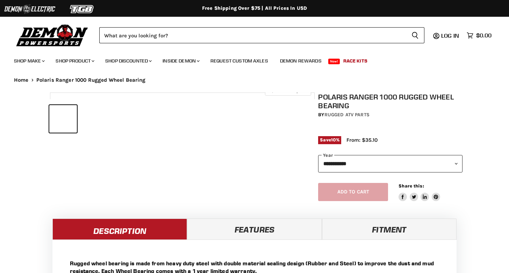 This screenshot has height=273, width=509. What do you see at coordinates (419, 192) in the screenshot?
I see `aside: Share this:` at bounding box center [419, 192].